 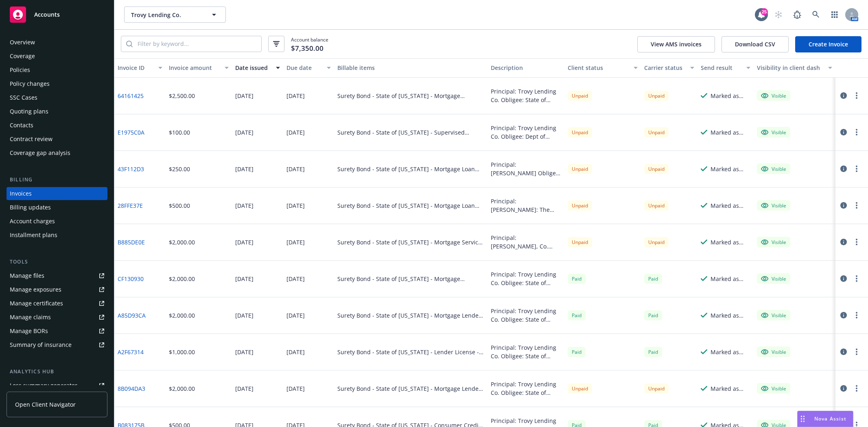 What do you see at coordinates (57, 345) in the screenshot?
I see `a: Summary of insurance` at bounding box center [57, 345].